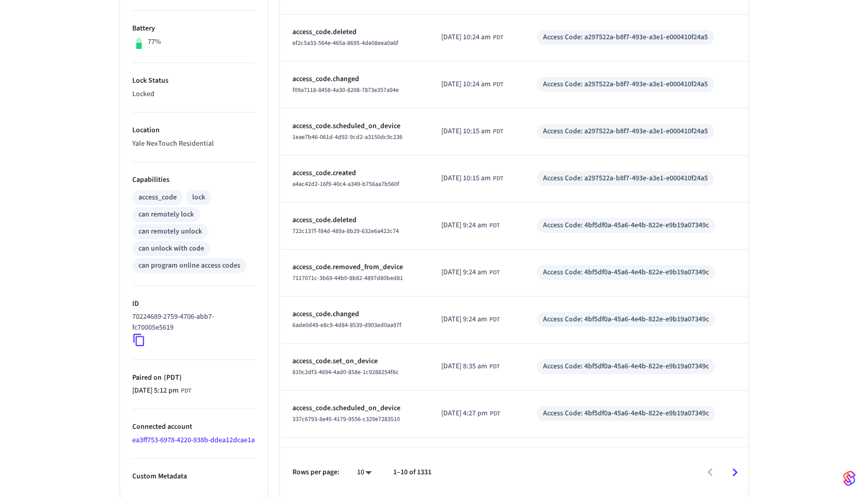 The width and height of the screenshot is (868, 497). I want to click on div: 10, so click(364, 472).